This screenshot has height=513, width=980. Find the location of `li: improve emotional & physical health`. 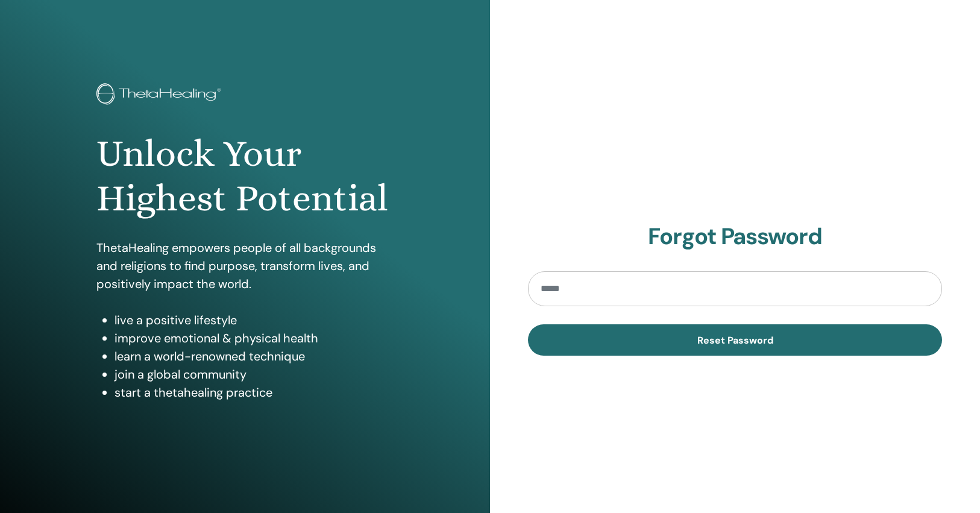

li: improve emotional & physical health is located at coordinates (254, 338).